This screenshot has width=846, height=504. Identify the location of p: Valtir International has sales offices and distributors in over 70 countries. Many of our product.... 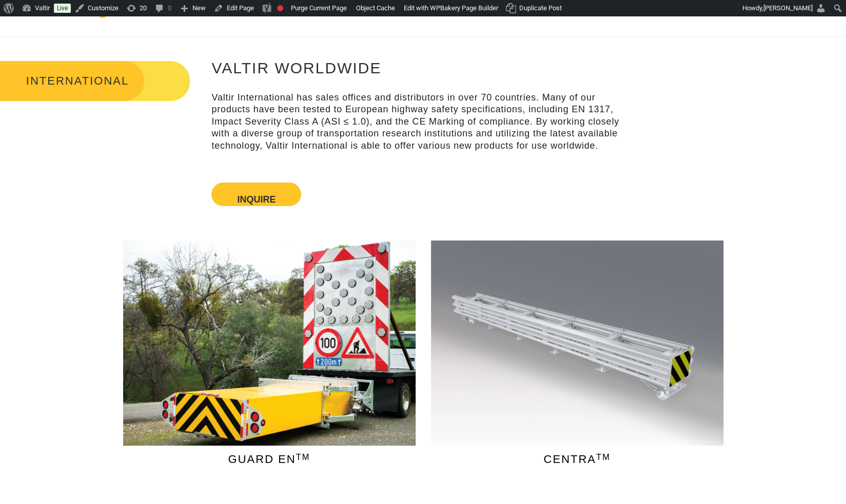
(423, 122).